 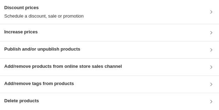 I want to click on h3: Add/remove products from online store sales channel, so click(x=63, y=67).